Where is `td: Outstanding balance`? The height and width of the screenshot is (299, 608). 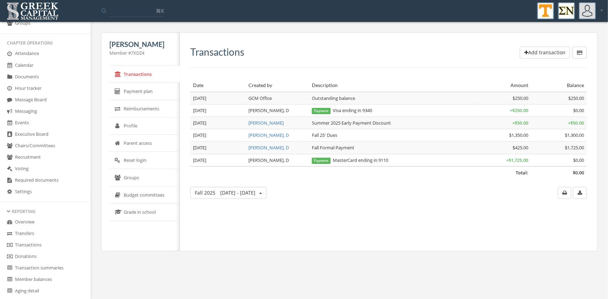
td: Outstanding balance is located at coordinates (392, 98).